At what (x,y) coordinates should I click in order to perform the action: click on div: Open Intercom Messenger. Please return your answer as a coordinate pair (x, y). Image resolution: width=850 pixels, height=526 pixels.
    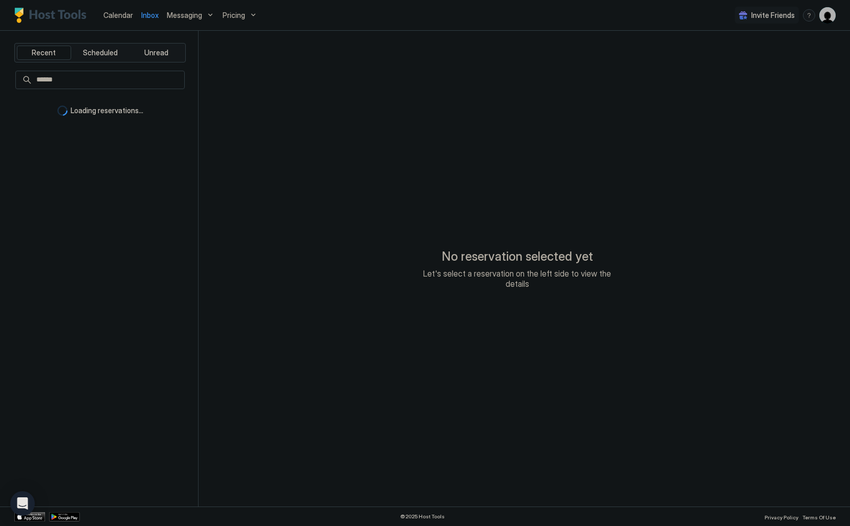
    Looking at the image, I should click on (23, 503).